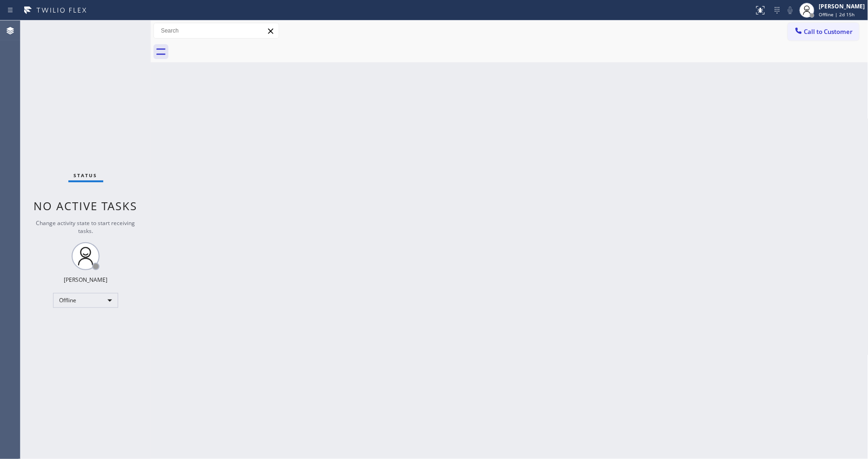 This screenshot has height=459, width=868. Describe the element at coordinates (86, 227) in the screenshot. I see `span: Change activity state to start receiving tasks.` at that location.